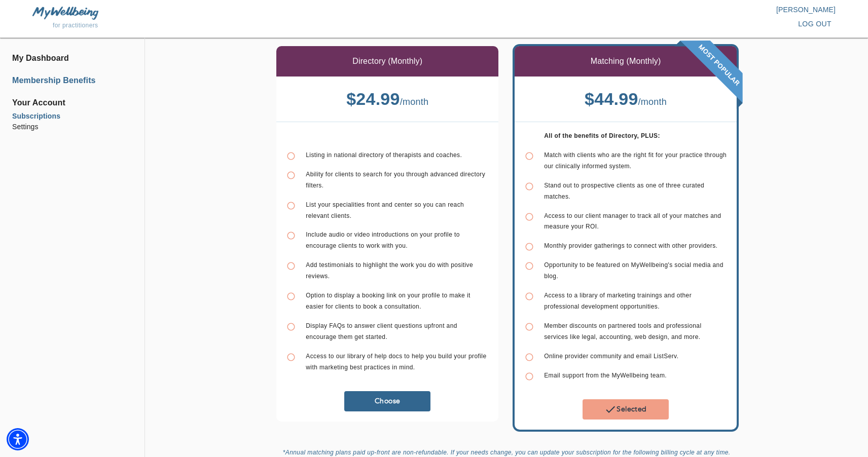  What do you see at coordinates (383, 155) in the screenshot?
I see `span: Listing in national directory of therapists and coaches.` at bounding box center [383, 155].